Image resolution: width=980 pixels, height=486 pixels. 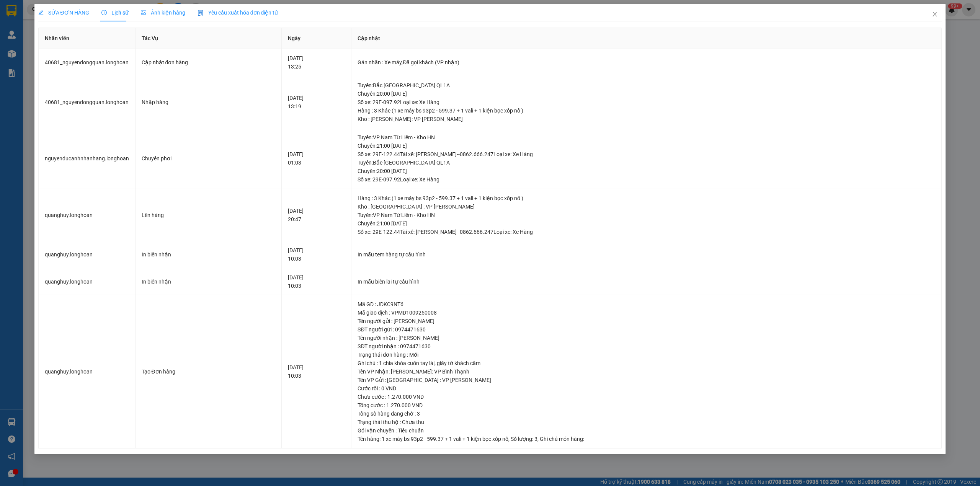 I want to click on div: Ghi chú : 1 chìa khóa cuốn tay lái, giấy tờ khách cầm, so click(x=646, y=363).